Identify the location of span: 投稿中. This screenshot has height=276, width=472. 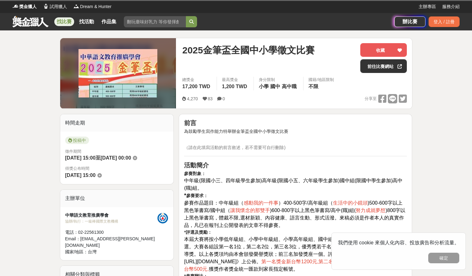
(77, 140).